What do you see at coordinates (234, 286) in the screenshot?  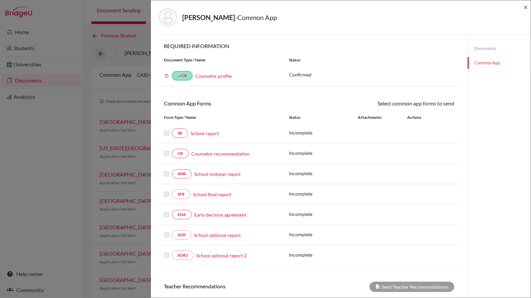 I see `h6: Teacher Recommendations` at bounding box center [234, 286].